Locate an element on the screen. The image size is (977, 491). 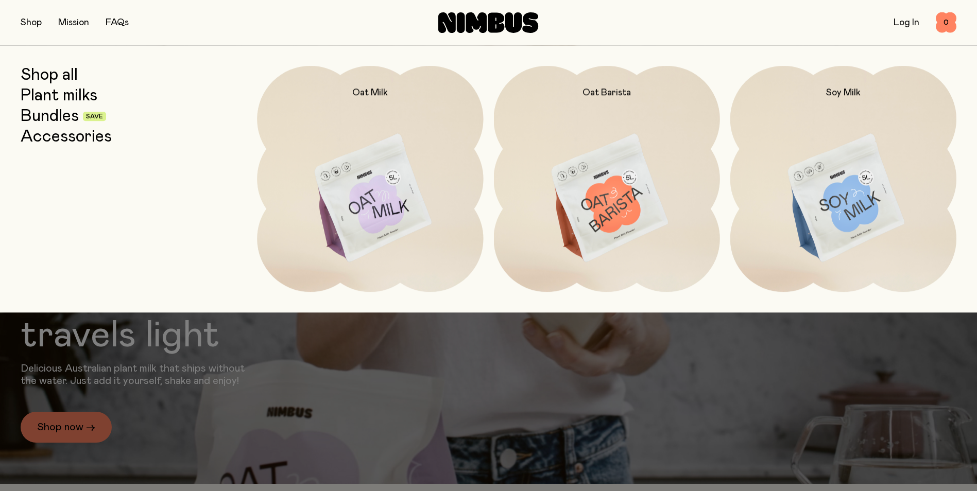
button: 0 is located at coordinates (946, 23).